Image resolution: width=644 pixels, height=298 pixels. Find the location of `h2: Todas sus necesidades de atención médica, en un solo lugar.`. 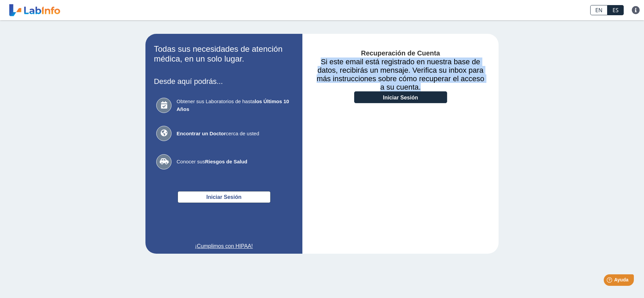

h2: Todas sus necesidades de atención médica, en un solo lugar. is located at coordinates (224, 54).